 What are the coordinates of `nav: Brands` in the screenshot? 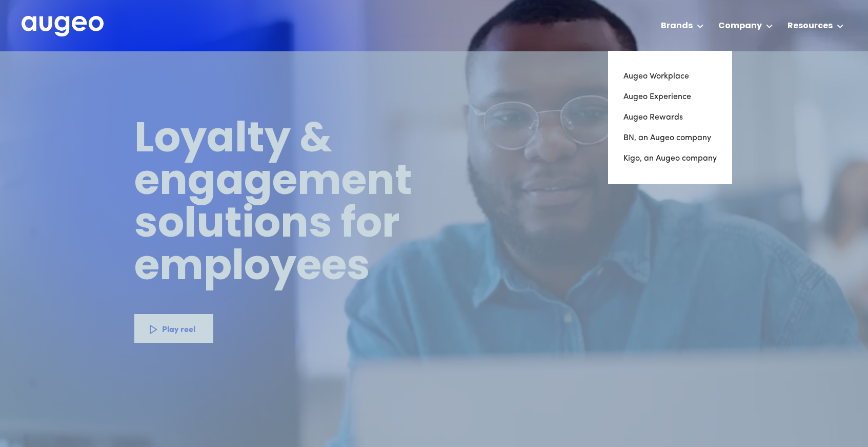 It's located at (670, 117).